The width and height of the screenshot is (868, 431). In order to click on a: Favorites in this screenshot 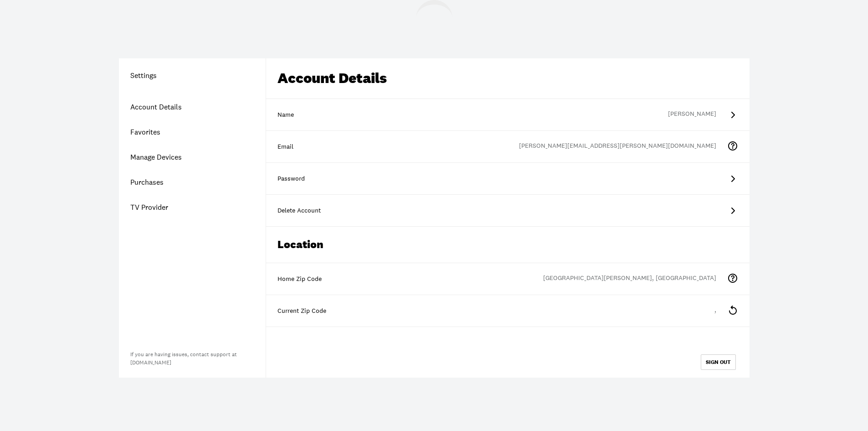, I will do `click(192, 132)`.